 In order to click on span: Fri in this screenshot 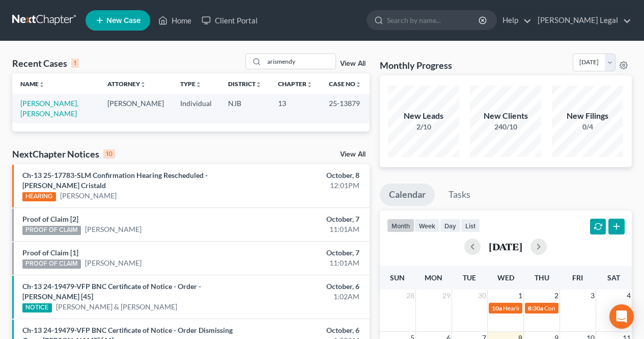, I will do `click(578, 277)`.